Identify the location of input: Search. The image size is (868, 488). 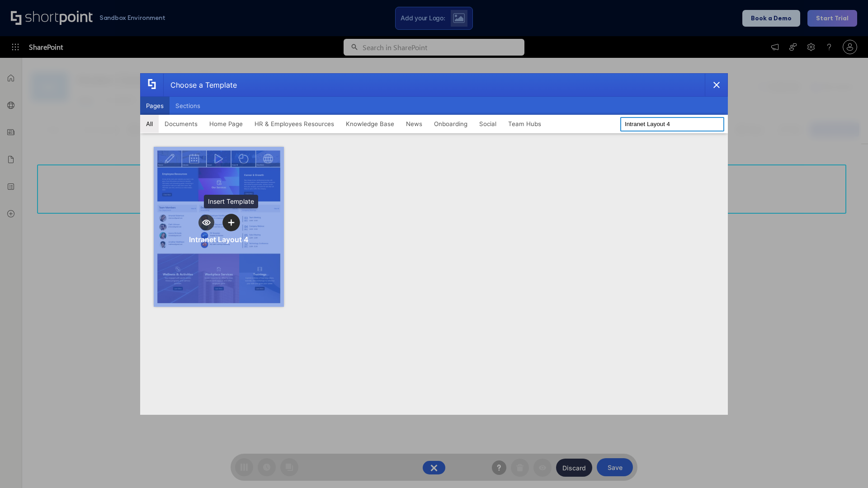
(672, 124).